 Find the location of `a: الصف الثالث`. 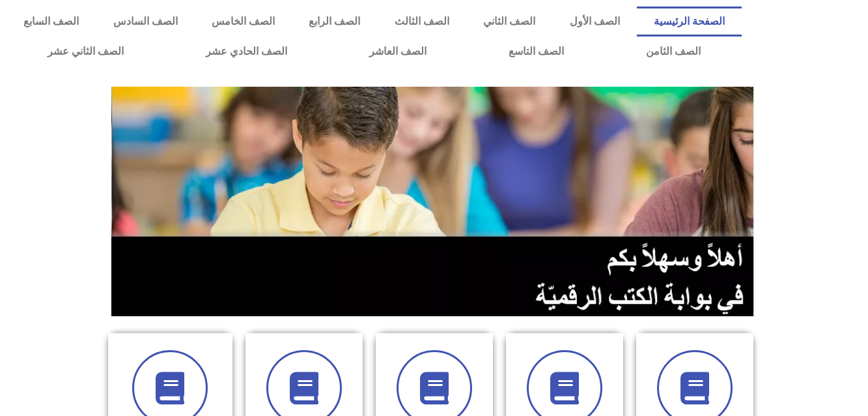

a: الصف الثالث is located at coordinates (422, 21).